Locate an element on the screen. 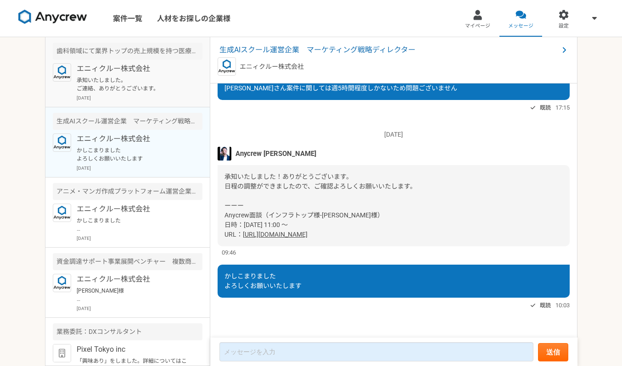  div: v 4.0.25 is located at coordinates (35, 18).